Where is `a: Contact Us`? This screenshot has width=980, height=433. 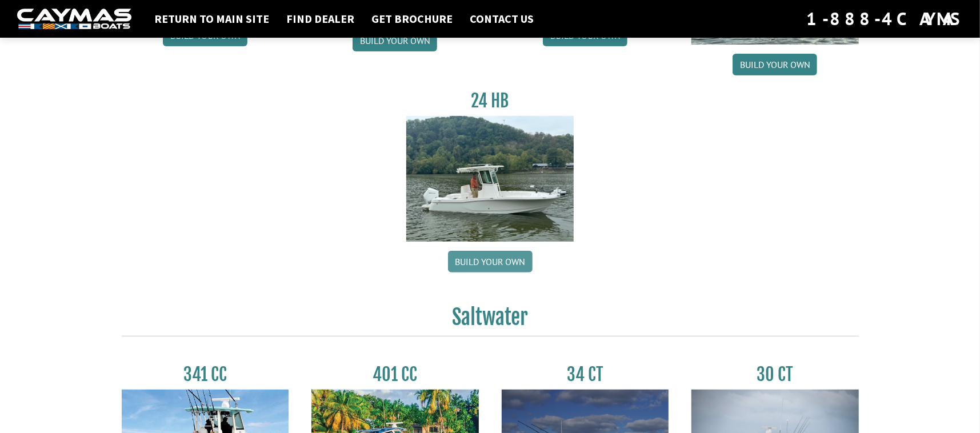
a: Contact Us is located at coordinates (502, 19).